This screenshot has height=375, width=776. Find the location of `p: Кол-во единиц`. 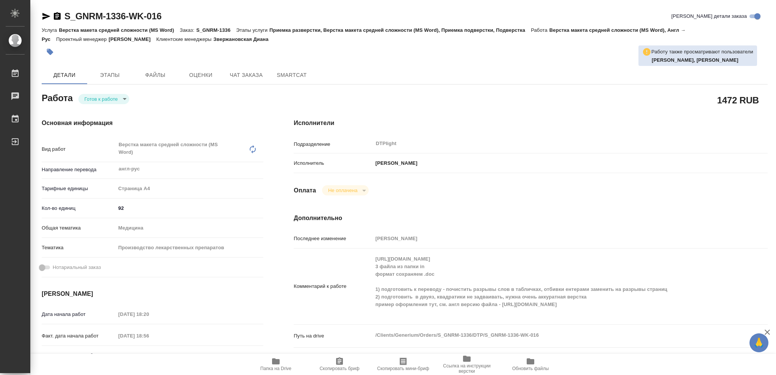

p: Кол-во единиц is located at coordinates (78, 208).